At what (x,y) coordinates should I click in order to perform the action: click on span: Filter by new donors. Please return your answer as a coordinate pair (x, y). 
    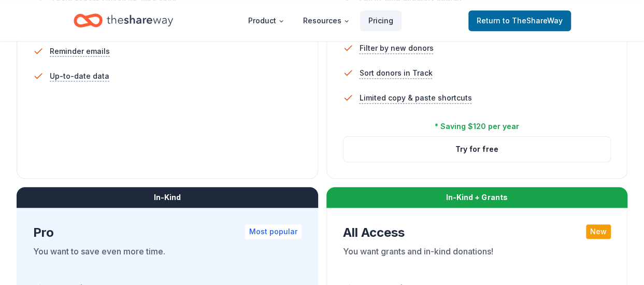
    Looking at the image, I should click on (397, 48).